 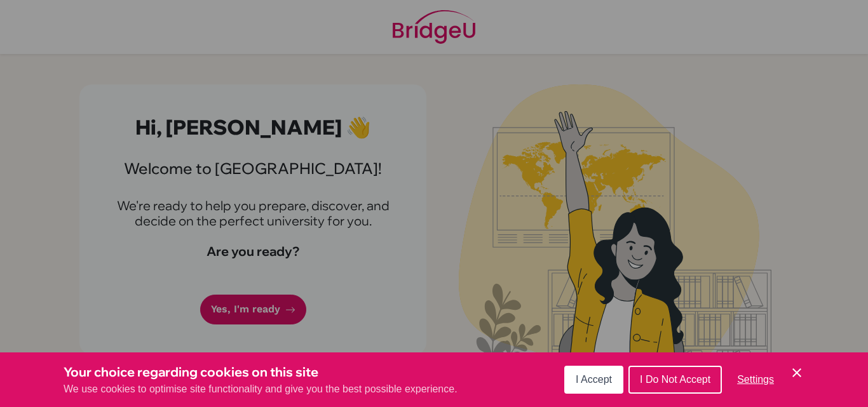 What do you see at coordinates (675, 379) in the screenshot?
I see `span: I Do Not Accept` at bounding box center [675, 379].